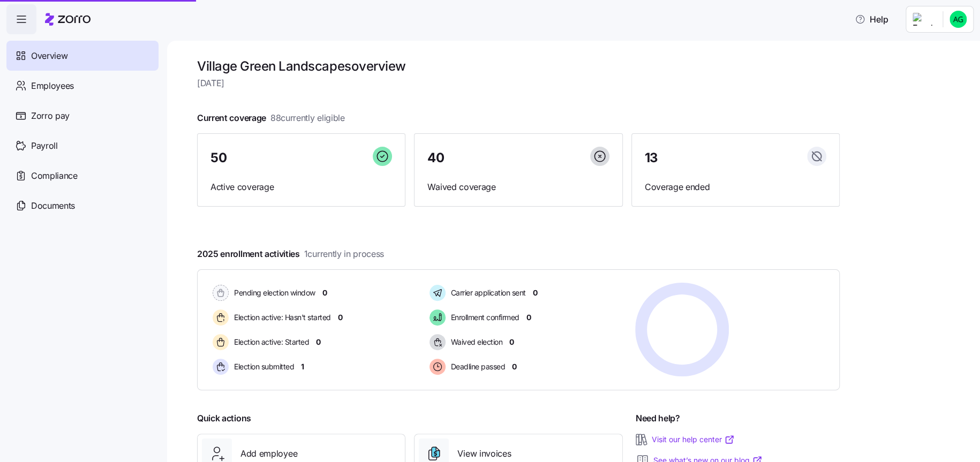 This screenshot has height=462, width=980. I want to click on span: Election active: Hasn't started, so click(281, 318).